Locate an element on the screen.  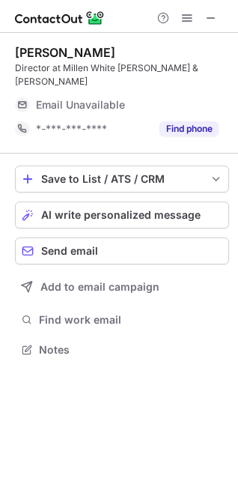
button: Notes is located at coordinates (122, 350).